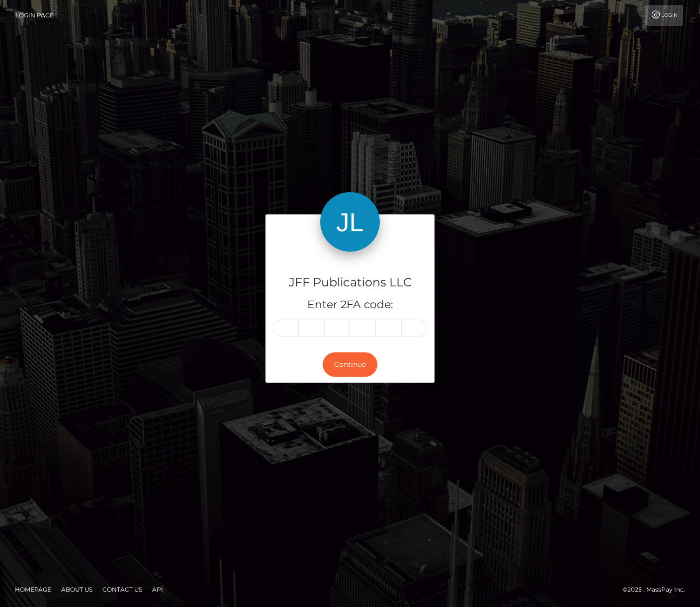 The height and width of the screenshot is (607, 700). What do you see at coordinates (657, 590) in the screenshot?
I see `div: © 2025 , MassPay Inc.` at bounding box center [657, 590].